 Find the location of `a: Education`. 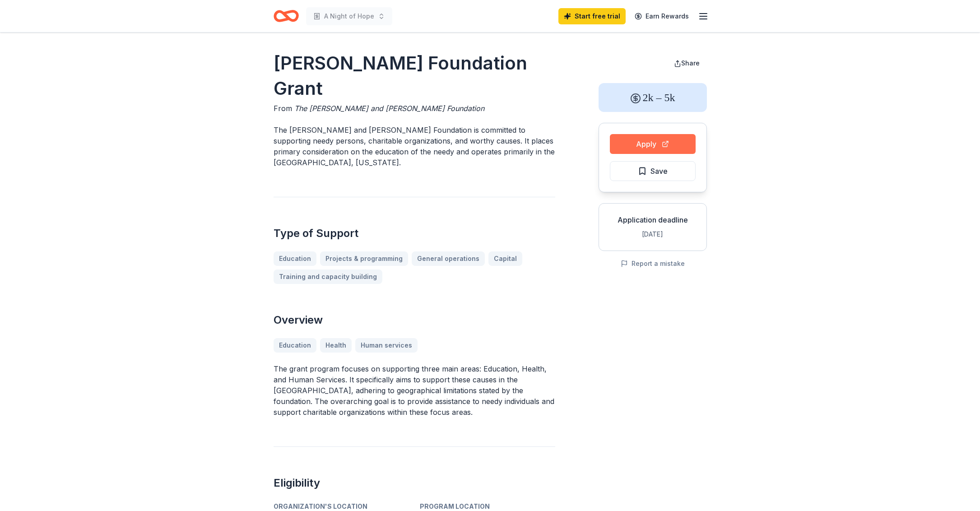

a: Education is located at coordinates (295, 258).